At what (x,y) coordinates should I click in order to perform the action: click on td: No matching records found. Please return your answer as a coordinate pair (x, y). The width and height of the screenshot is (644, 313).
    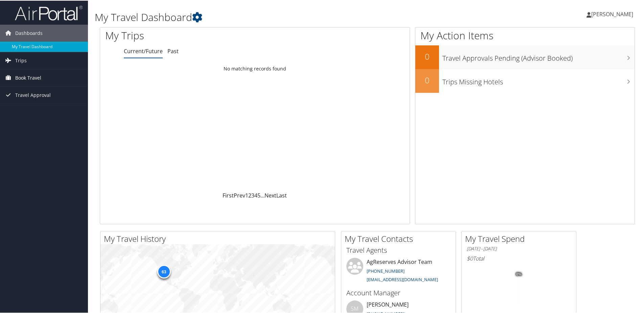
    Looking at the image, I should click on (255, 68).